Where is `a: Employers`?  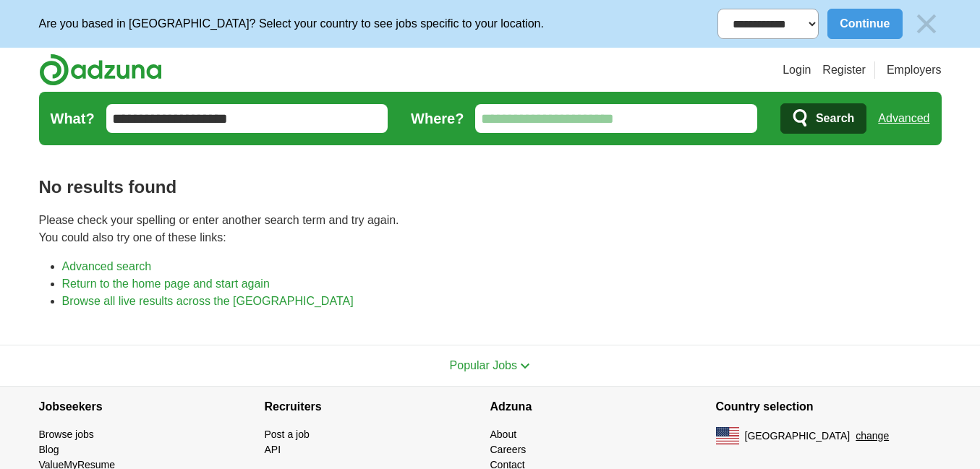
a: Employers is located at coordinates (914, 70).